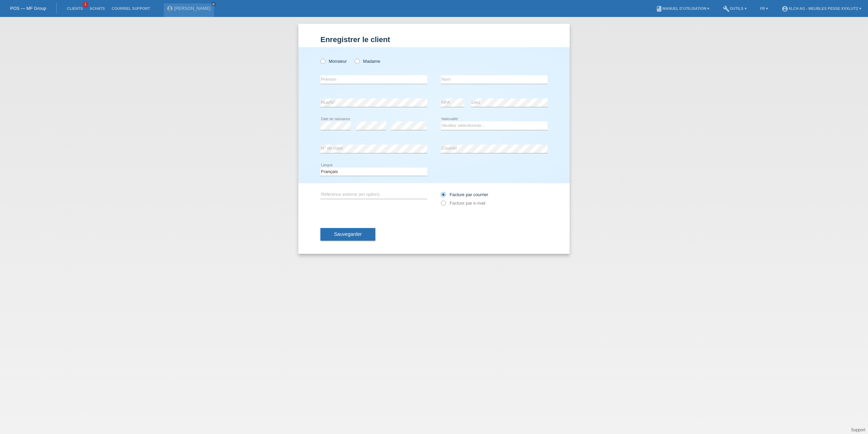  I want to click on a: bookManuel d’utilisation ▾, so click(683, 9).